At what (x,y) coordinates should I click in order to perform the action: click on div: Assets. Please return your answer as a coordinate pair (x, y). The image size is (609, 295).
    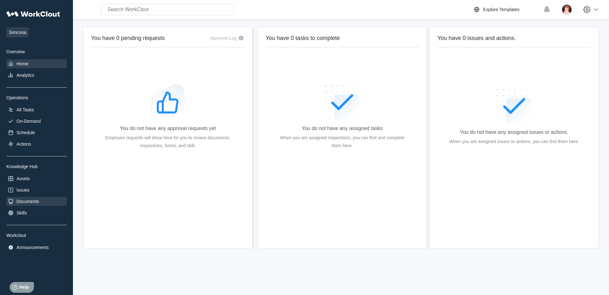
    Looking at the image, I should click on (23, 178).